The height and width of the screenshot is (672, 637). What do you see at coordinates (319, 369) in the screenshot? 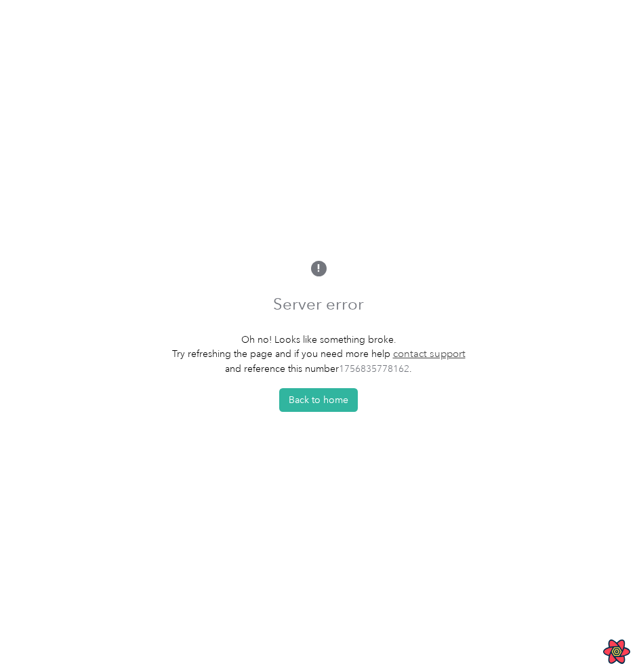
I see `p: and reference this number .` at bounding box center [319, 369].